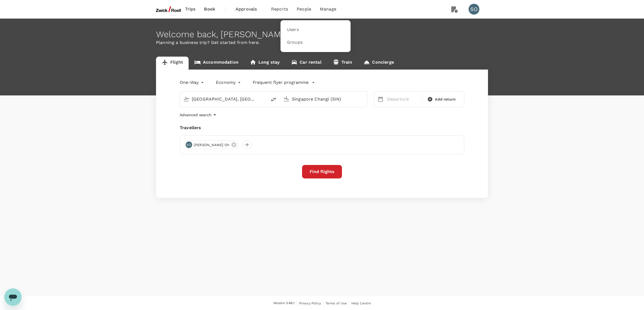 This screenshot has width=644, height=310. What do you see at coordinates (316, 30) in the screenshot?
I see `a: Users` at bounding box center [316, 30].